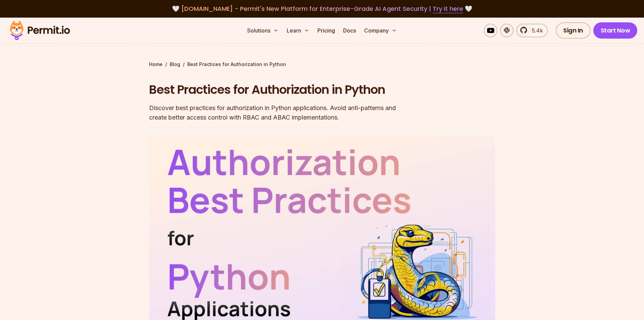 The width and height of the screenshot is (644, 320). Describe the element at coordinates (535, 31) in the screenshot. I see `span: 5.4k` at that location.